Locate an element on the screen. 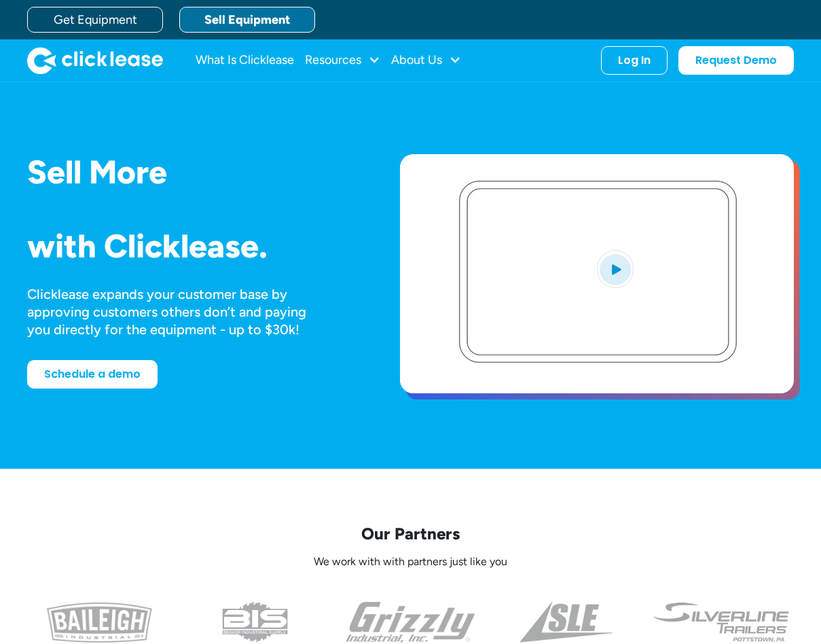 The image size is (821, 644). div: Log In is located at coordinates (634, 60).